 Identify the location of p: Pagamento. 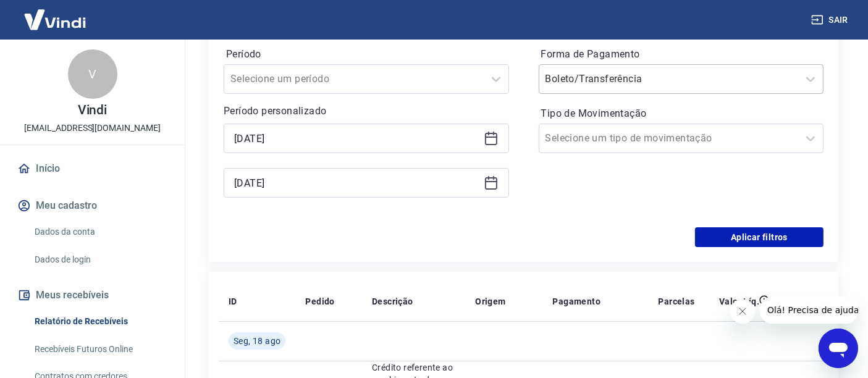
(577, 302).